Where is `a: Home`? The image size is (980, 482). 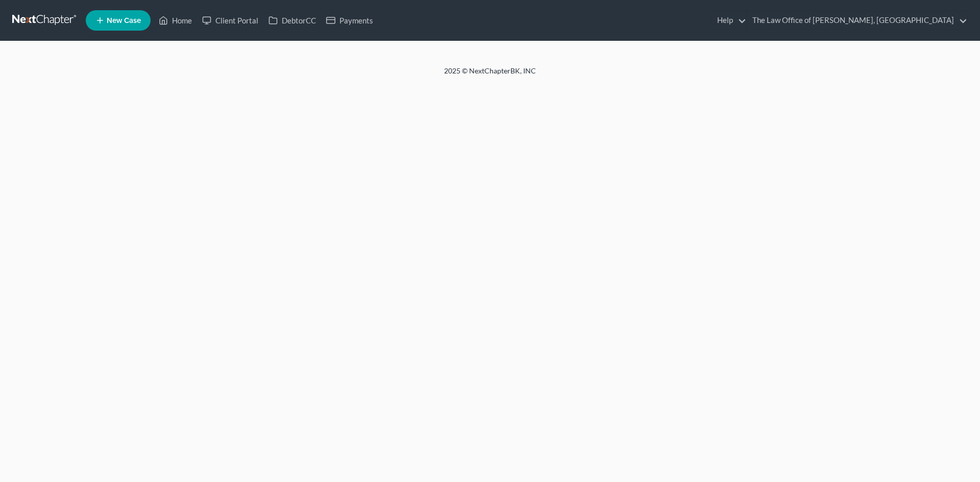 a: Home is located at coordinates (175, 20).